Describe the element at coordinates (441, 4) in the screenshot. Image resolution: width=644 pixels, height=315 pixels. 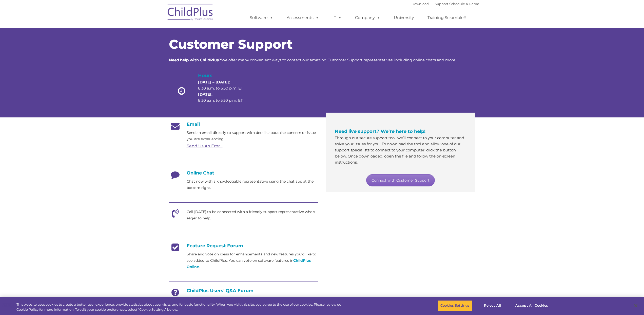
I see `a: Support` at that location.